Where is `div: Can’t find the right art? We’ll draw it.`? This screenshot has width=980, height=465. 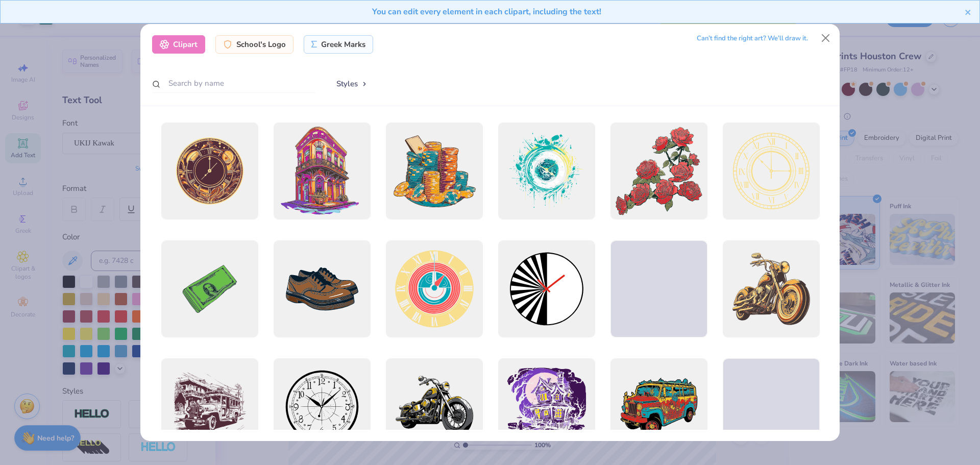
div: Can’t find the right art? We’ll draw it. is located at coordinates (753, 38).